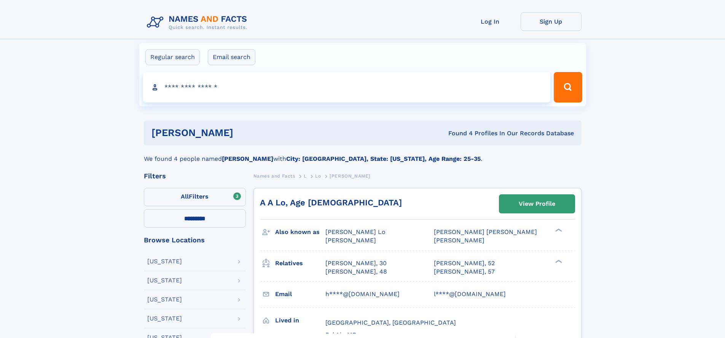  What do you see at coordinates (347, 87) in the screenshot?
I see `input: search input` at bounding box center [347, 87].